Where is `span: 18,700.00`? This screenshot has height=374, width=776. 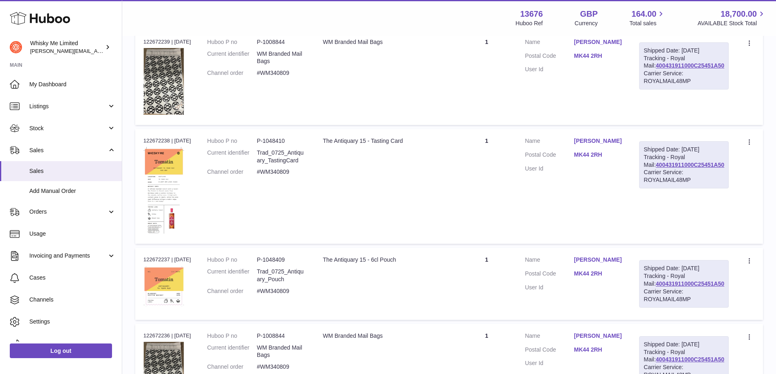 span: 18,700.00 is located at coordinates (738, 14).